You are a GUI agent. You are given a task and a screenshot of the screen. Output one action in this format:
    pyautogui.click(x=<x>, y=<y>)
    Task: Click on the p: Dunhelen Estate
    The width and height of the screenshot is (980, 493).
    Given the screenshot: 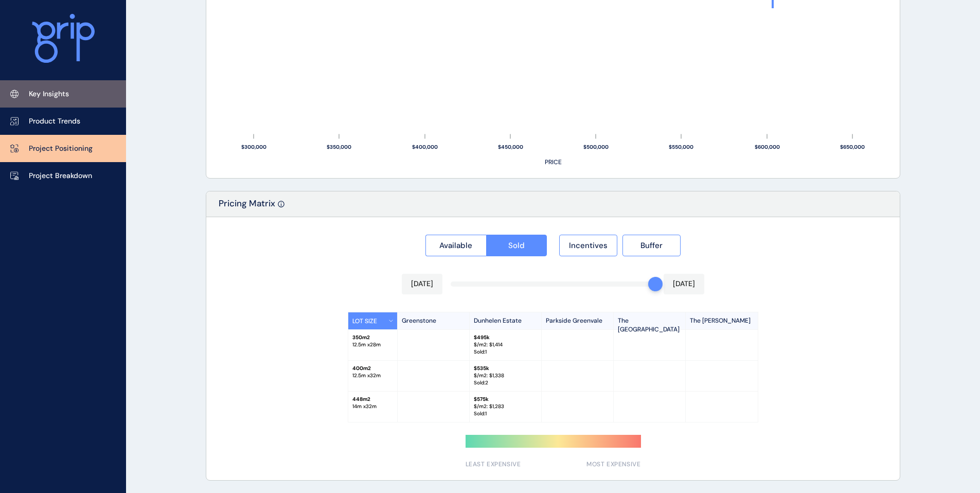 What is the action you would take?
    pyautogui.click(x=505, y=320)
    